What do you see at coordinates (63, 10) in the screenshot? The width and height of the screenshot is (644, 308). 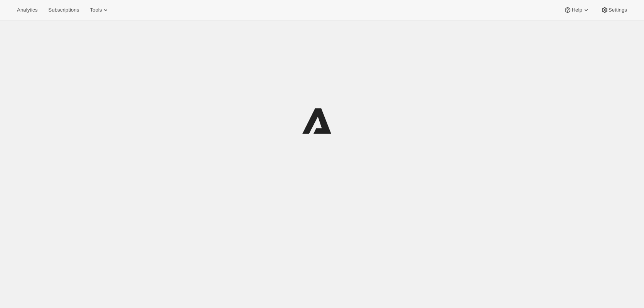 I see `button: Subscriptions` at bounding box center [63, 10].